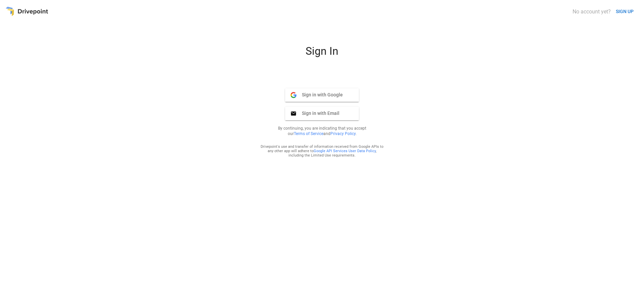 The width and height of the screenshot is (644, 306). Describe the element at coordinates (624, 11) in the screenshot. I see `button: SIGN UP` at that location.